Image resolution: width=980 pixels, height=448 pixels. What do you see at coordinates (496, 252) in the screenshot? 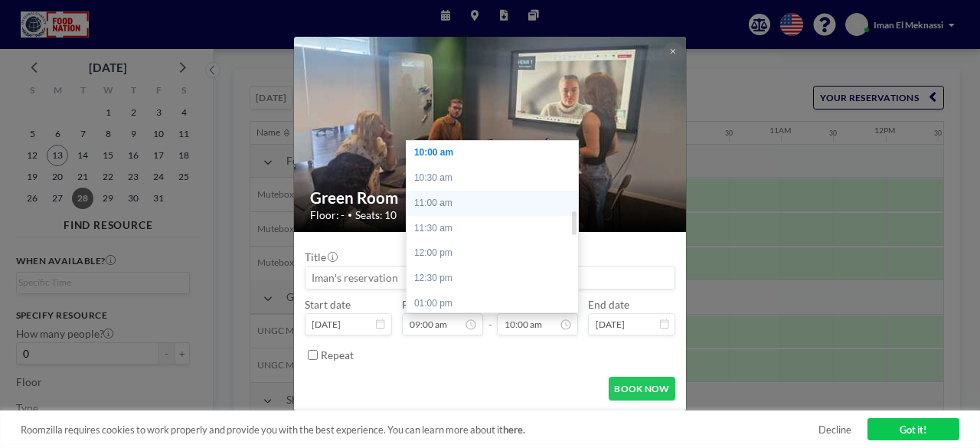
I see `div: 12:00 pm` at bounding box center [496, 252].